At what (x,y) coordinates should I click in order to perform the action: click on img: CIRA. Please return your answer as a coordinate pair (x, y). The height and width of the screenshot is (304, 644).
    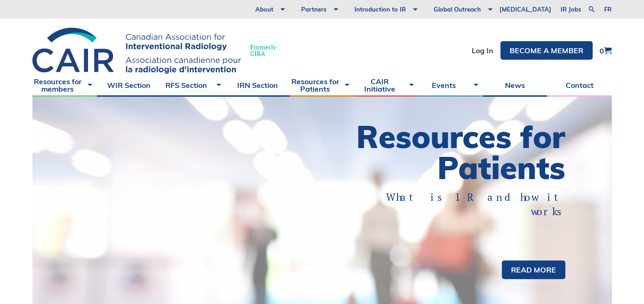
    Looking at the image, I should click on (137, 50).